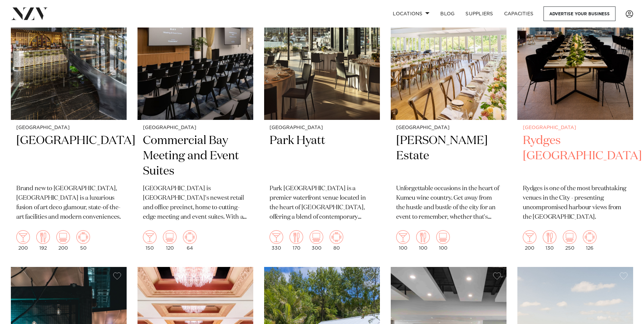 This screenshot has width=644, height=324. I want to click on div: 130, so click(550, 241).